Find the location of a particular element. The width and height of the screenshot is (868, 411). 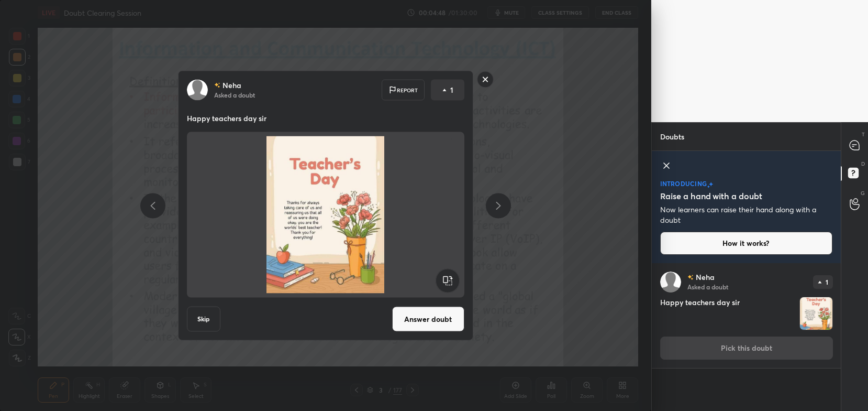

img: large-star.026637fe.svg is located at coordinates (711, 184).